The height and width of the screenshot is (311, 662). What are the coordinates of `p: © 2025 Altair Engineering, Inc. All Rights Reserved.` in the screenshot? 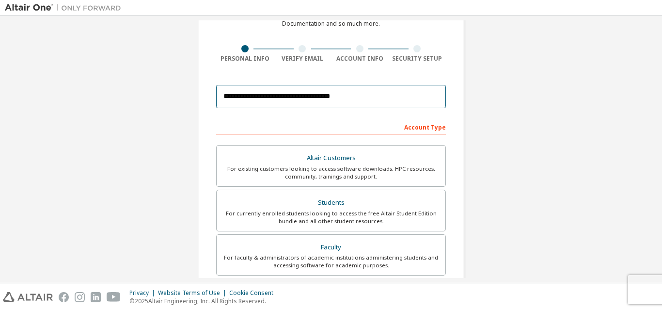 It's located at (204, 301).